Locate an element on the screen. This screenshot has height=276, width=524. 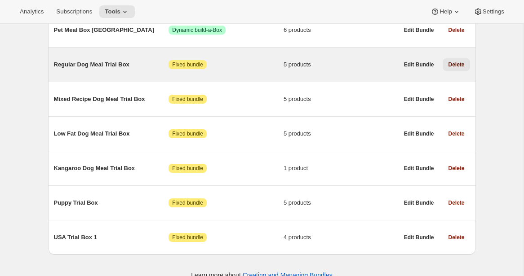
span: 6 products is located at coordinates (341, 30).